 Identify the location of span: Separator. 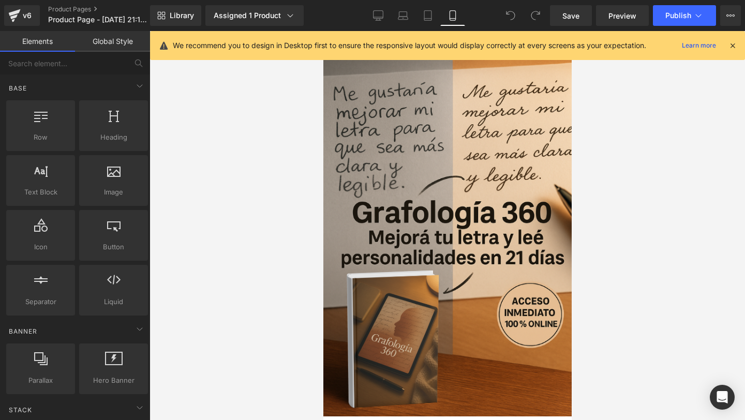
(40, 301).